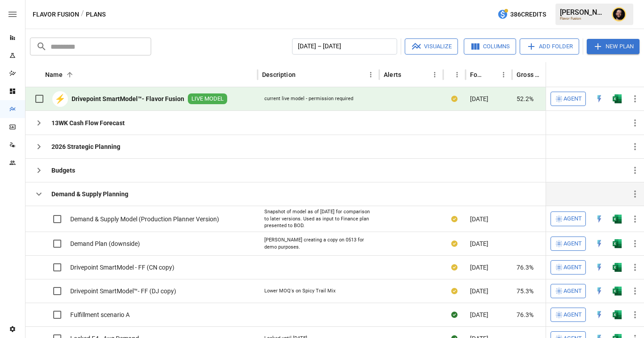 Image resolution: width=644 pixels, height=338 pixels. What do you see at coordinates (525, 99) in the screenshot?
I see `span: 52.2%` at bounding box center [525, 99].